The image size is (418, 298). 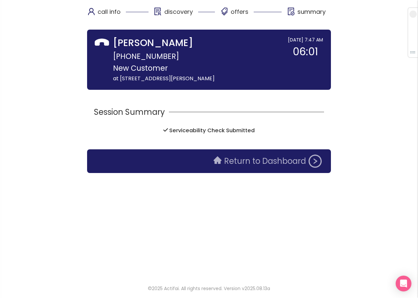 What do you see at coordinates (194, 68) in the screenshot?
I see `p: New Customer` at bounding box center [194, 68].